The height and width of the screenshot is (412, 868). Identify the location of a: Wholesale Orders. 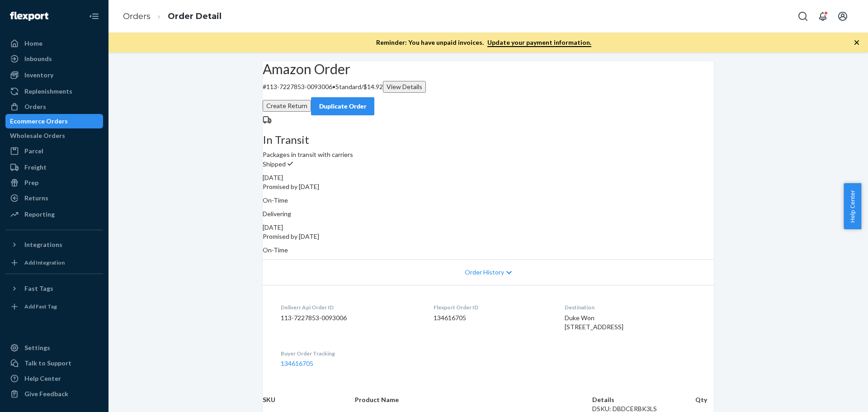
(54, 136).